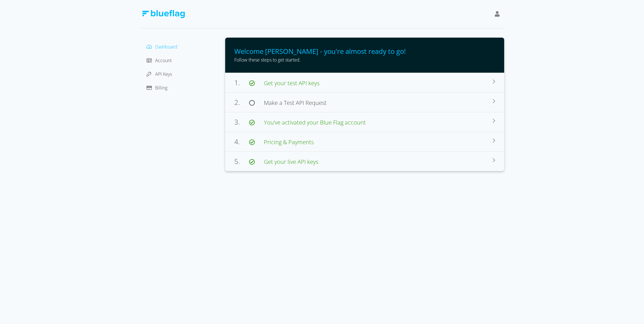 Image resolution: width=644 pixels, height=324 pixels. What do you see at coordinates (166, 47) in the screenshot?
I see `span: Dashboard` at bounding box center [166, 47].